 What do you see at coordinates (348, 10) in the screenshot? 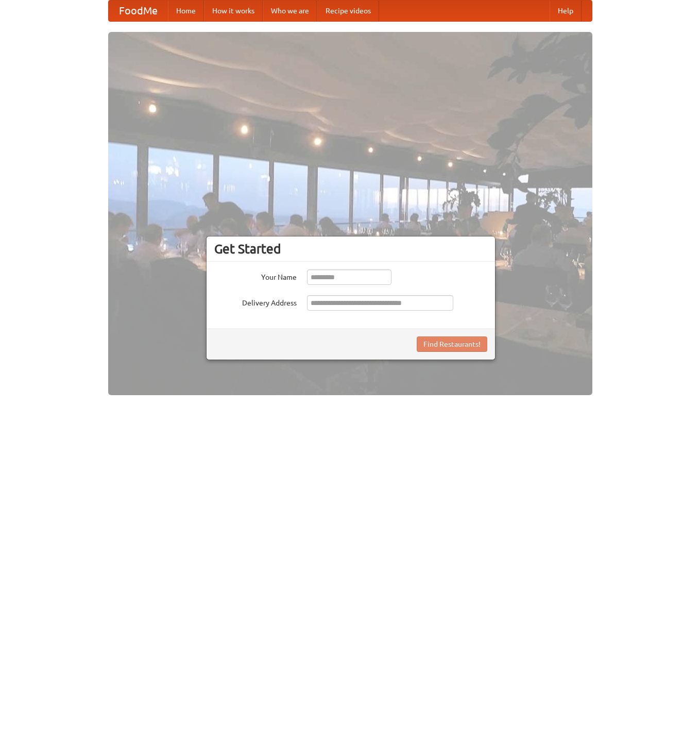
I see `a: Recipe videos` at bounding box center [348, 10].